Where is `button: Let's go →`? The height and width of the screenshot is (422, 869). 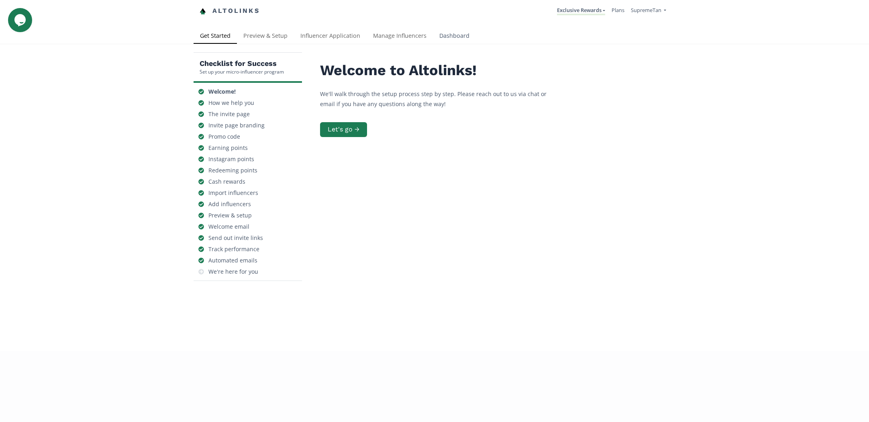 button: Let's go → is located at coordinates (343, 129).